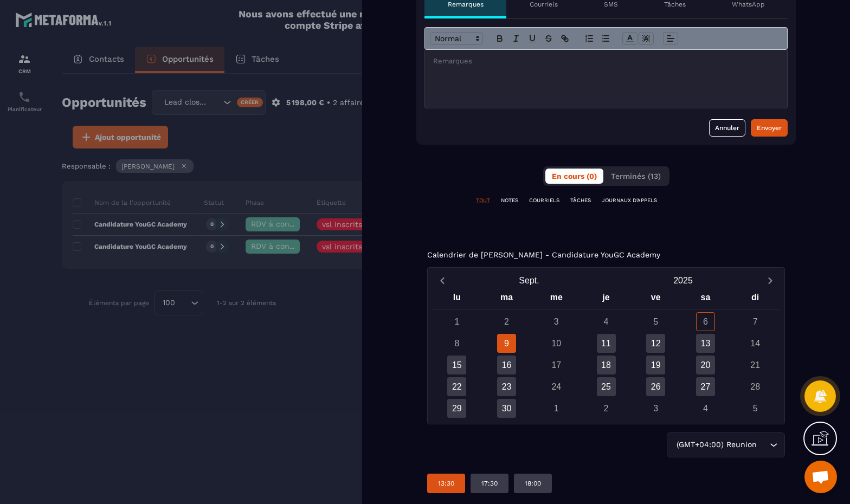 The height and width of the screenshot is (504, 850). Describe the element at coordinates (556, 299) in the screenshot. I see `div: me` at that location.